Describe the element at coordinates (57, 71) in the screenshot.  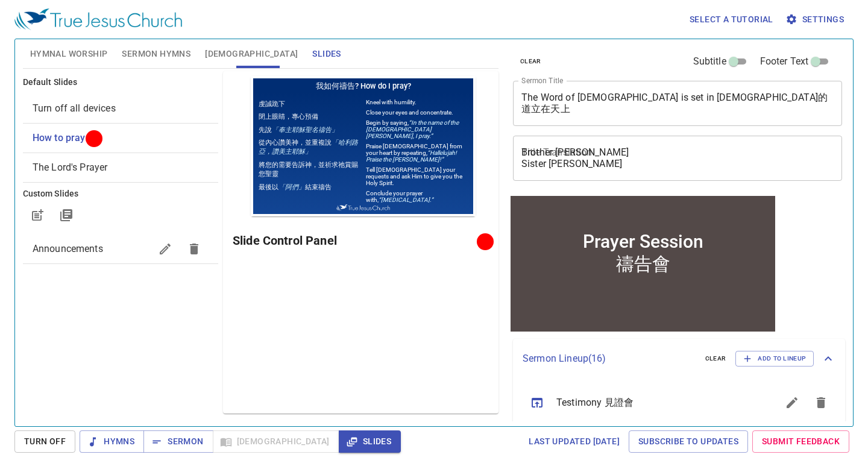
I see `em: 「哈利路亞，讚美主耶穌」` at that location.